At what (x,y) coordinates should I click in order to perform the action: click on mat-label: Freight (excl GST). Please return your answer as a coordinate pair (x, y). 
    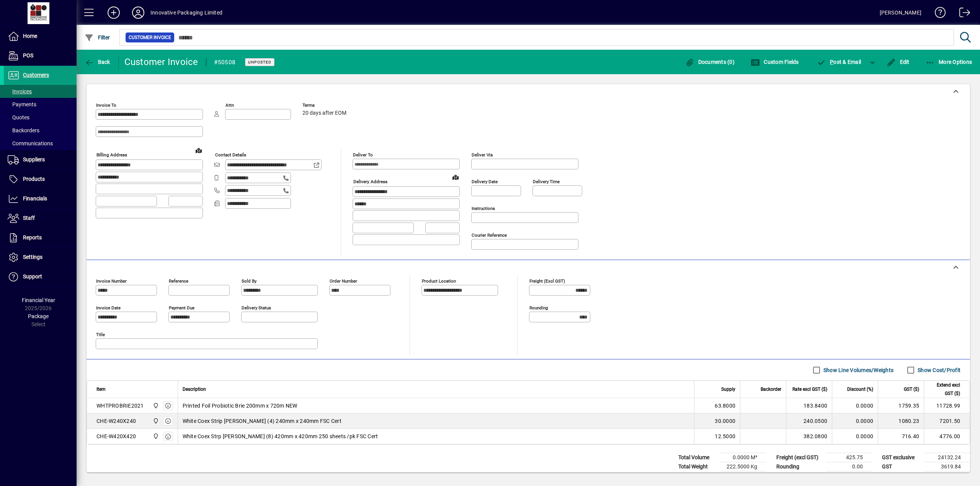
    Looking at the image, I should click on (547, 281).